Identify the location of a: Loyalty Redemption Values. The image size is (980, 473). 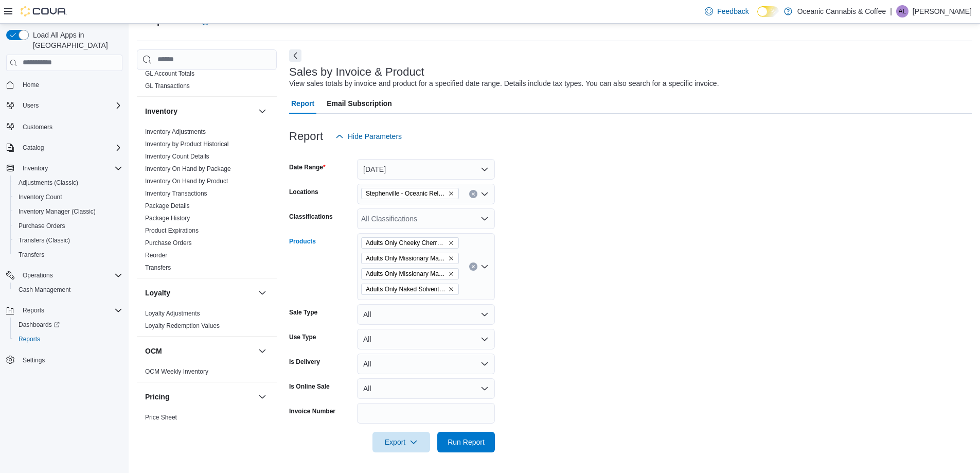
(183, 326).